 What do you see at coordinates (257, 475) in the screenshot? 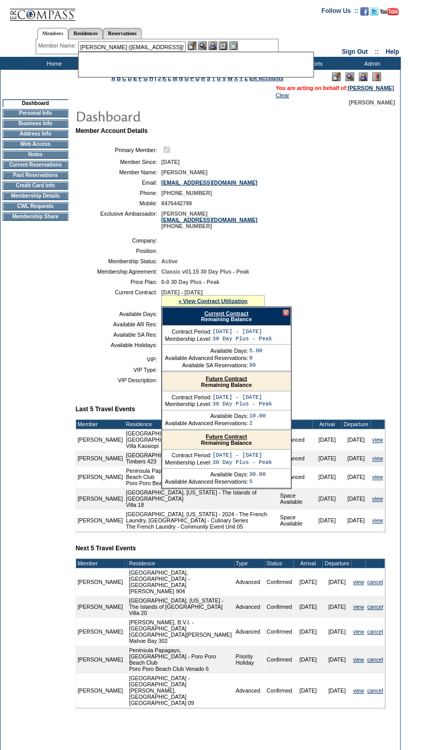
I see `td: 30.00` at bounding box center [257, 475].